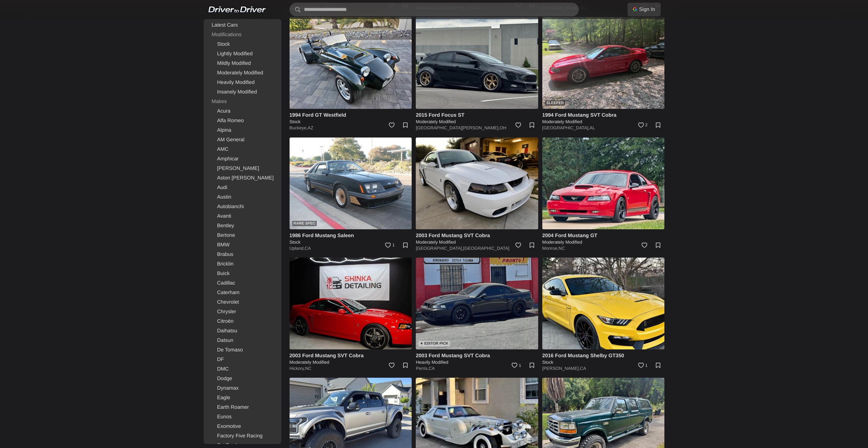  I want to click on img: 1994 Ford Mustang SVT Cobra for sale, so click(603, 63).